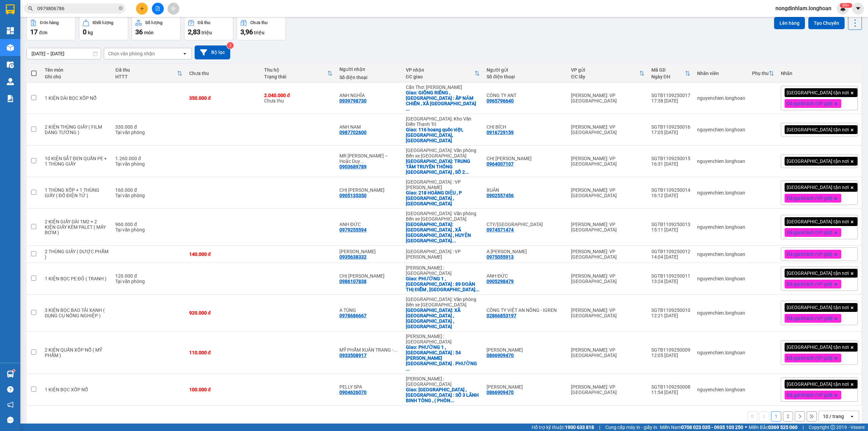 The image size is (868, 431). Describe the element at coordinates (632, 427) in the screenshot. I see `span: Cung cấp máy in - giấy in:` at that location.